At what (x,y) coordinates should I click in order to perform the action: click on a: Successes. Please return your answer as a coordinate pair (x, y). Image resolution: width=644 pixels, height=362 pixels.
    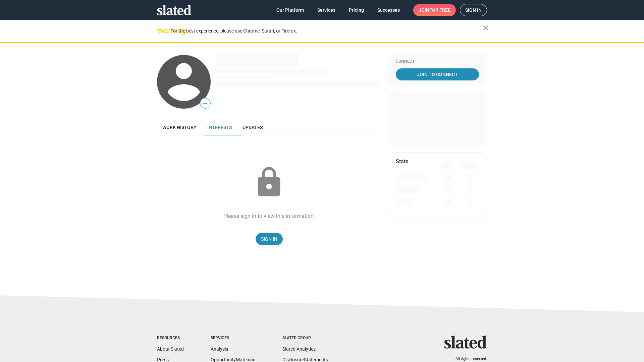
    Looking at the image, I should click on (389, 10).